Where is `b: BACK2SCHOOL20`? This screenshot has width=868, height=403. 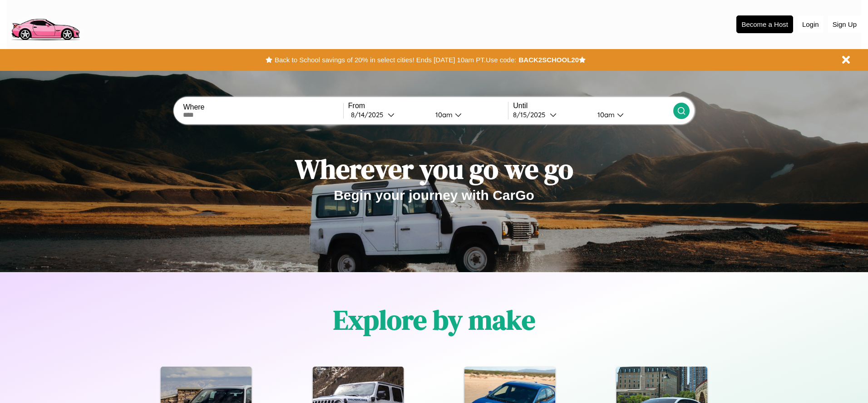 b: BACK2SCHOOL20 is located at coordinates (548, 59).